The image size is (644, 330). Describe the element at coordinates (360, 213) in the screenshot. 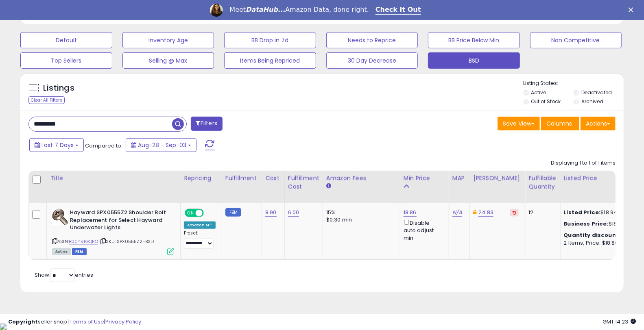

I see `div: 15%` at that location.